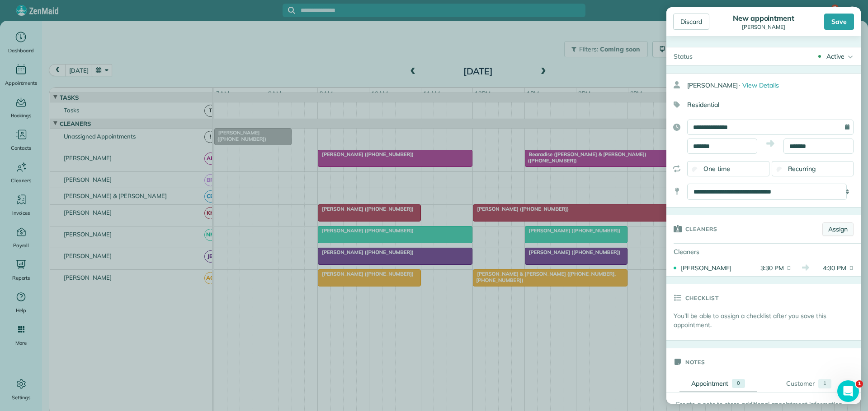  What do you see at coordinates (760, 85) in the screenshot?
I see `span: View Details` at bounding box center [760, 85].